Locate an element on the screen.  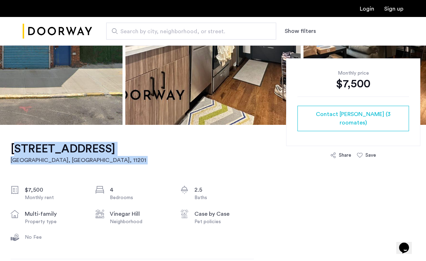
div: Save is located at coordinates (371, 156).